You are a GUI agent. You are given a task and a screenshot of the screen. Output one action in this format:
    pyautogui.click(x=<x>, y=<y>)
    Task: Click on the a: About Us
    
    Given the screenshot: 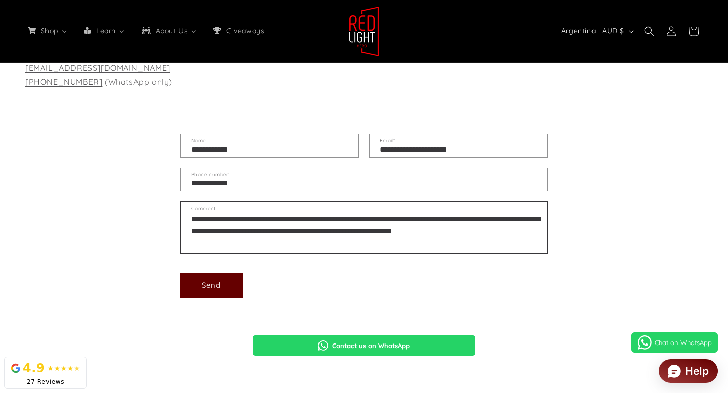 What is the action you would take?
    pyautogui.click(x=169, y=31)
    